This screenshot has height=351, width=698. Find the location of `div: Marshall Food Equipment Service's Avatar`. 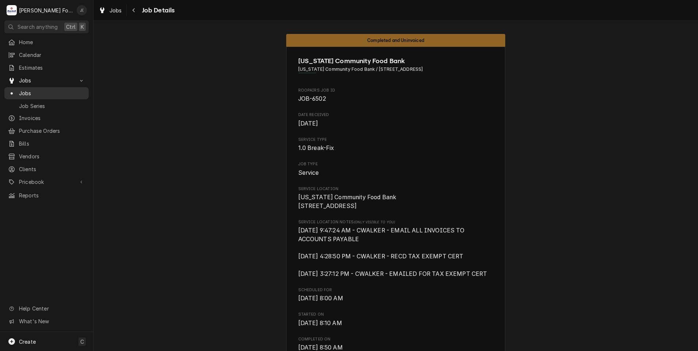

div: Marshall Food Equipment Service's Avatar is located at coordinates (12, 10).